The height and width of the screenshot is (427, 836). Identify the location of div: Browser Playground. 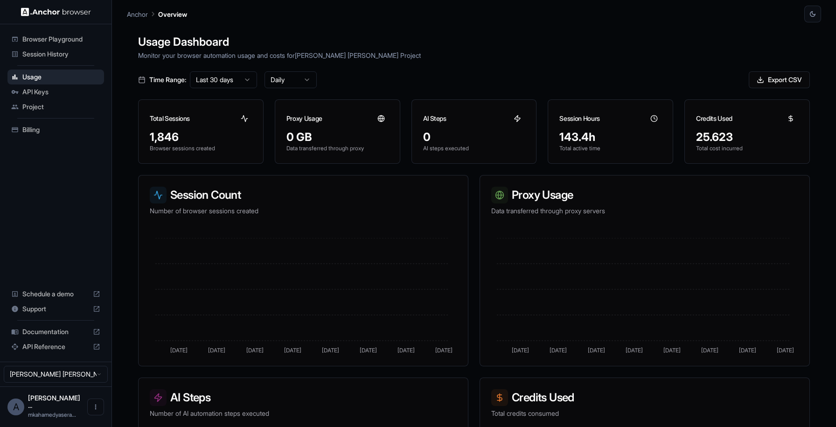
(55, 39).